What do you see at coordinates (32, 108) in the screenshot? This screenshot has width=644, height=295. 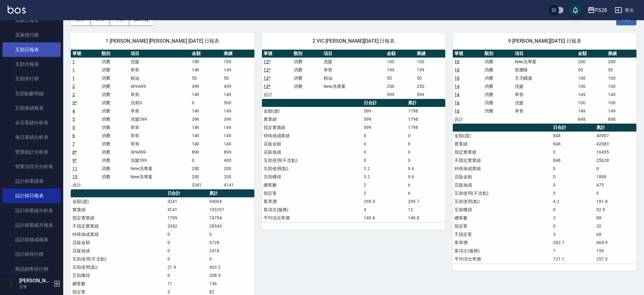 I see `a: 互助業績報表` at bounding box center [32, 108].